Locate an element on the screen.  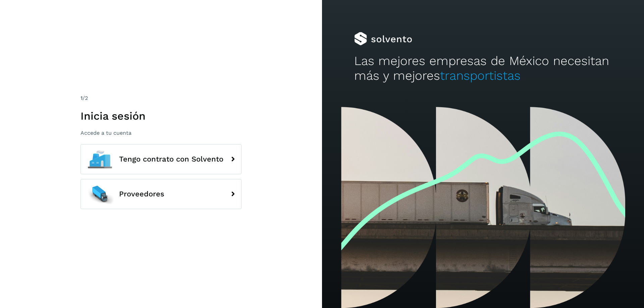
span: Tengo contrato con Solvento is located at coordinates (171, 159).